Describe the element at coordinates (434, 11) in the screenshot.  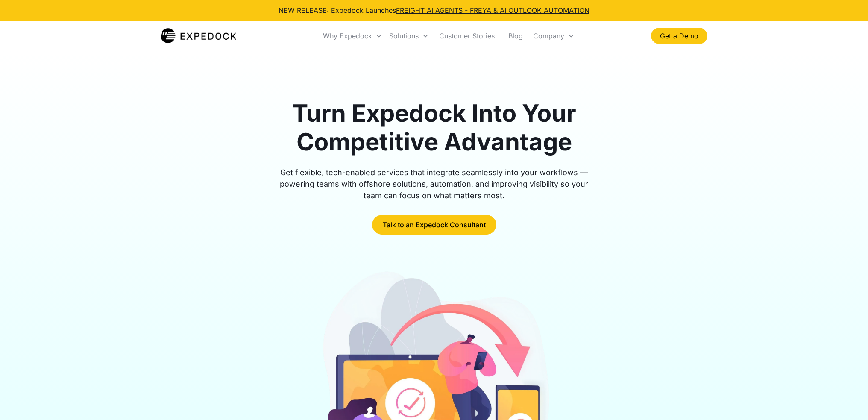
I see `div: NEW RELEASE: Expedock Launches` at that location.